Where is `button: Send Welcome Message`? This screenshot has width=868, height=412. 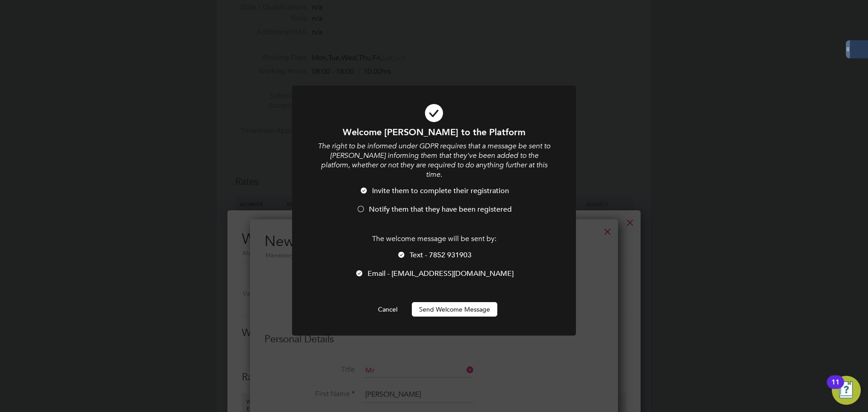 button: Send Welcome Message is located at coordinates (454, 309).